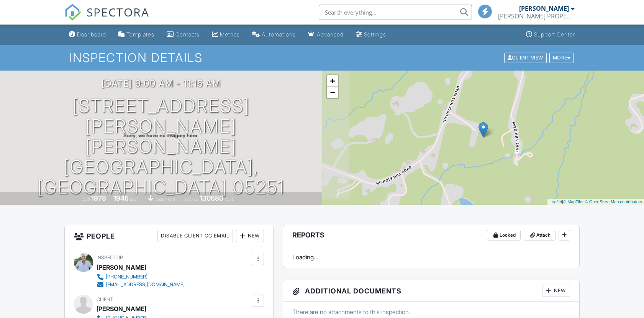  What do you see at coordinates (165, 199) in the screenshot?
I see `span: basement` at bounding box center [165, 199].